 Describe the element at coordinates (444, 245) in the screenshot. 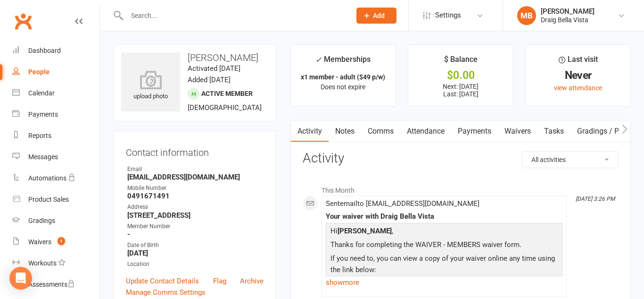

I see `p: Thanks for completing the WAIVER - MEMBERS waiver form.` at that location.